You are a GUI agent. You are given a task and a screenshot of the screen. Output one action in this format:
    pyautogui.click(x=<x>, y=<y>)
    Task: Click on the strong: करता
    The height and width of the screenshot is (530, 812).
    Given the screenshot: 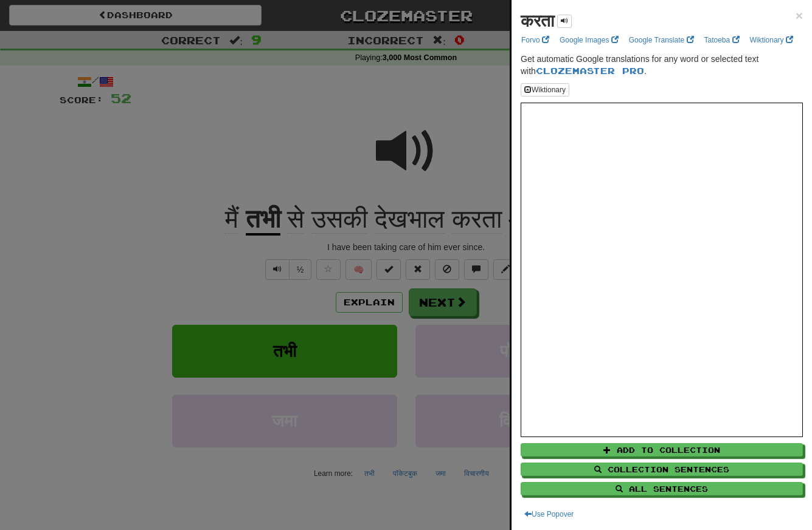 What is the action you would take?
    pyautogui.click(x=537, y=21)
    